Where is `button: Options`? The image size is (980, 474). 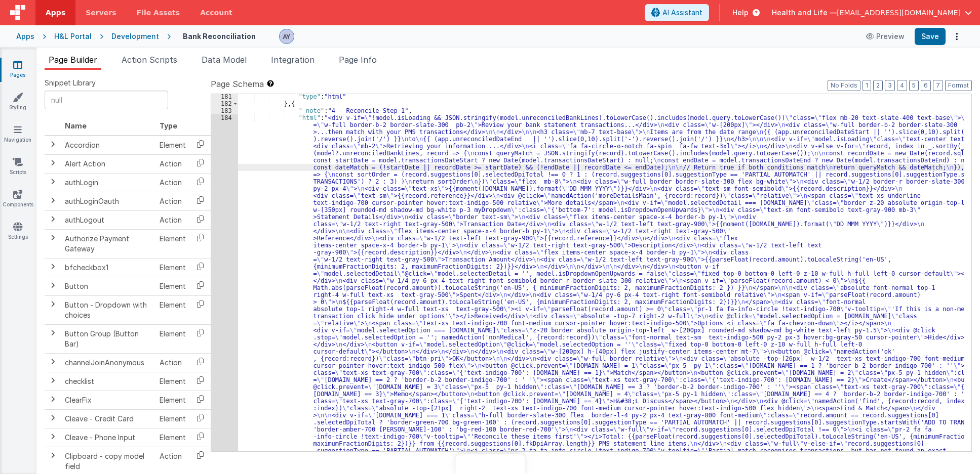 button: Options is located at coordinates (957, 36).